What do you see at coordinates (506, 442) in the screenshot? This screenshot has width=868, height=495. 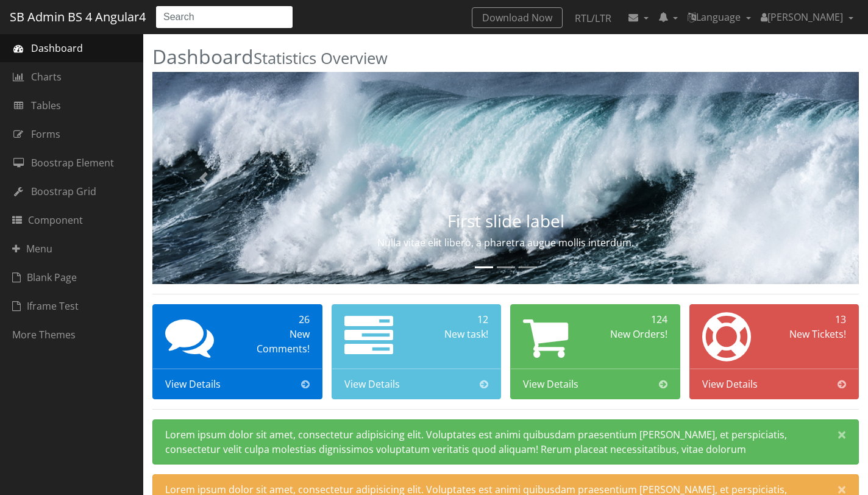 I see `div: Lorem ipsum dolor sit amet, consectetur adipisicing elit. Voluptates est animi quibusdam praesent...` at bounding box center [506, 442].